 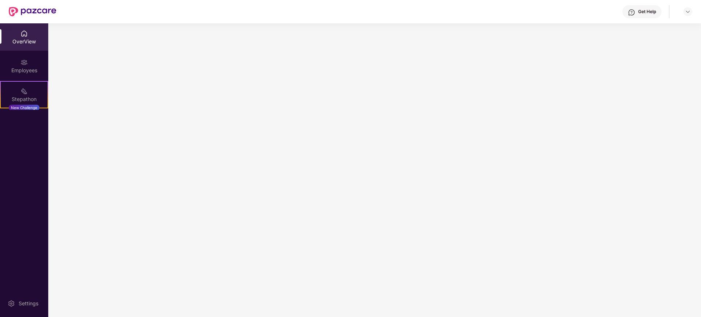 I want to click on img: New Pazcare Logo, so click(x=33, y=12).